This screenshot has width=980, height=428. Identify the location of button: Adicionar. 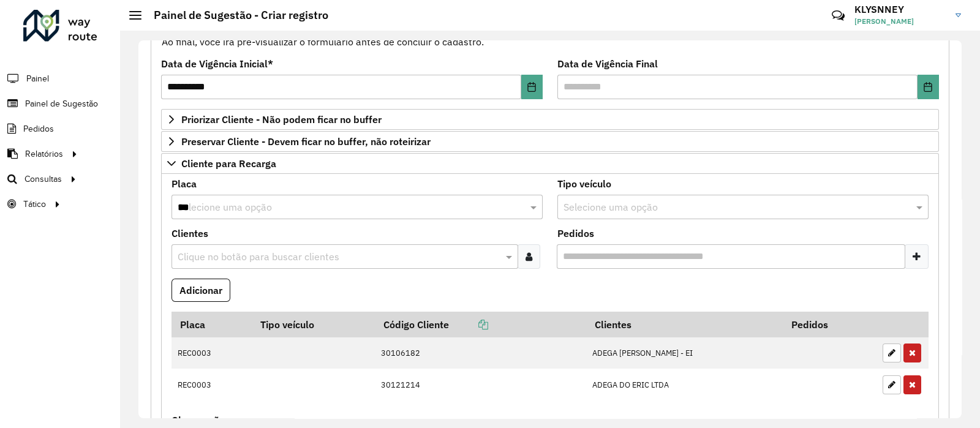
(201, 290).